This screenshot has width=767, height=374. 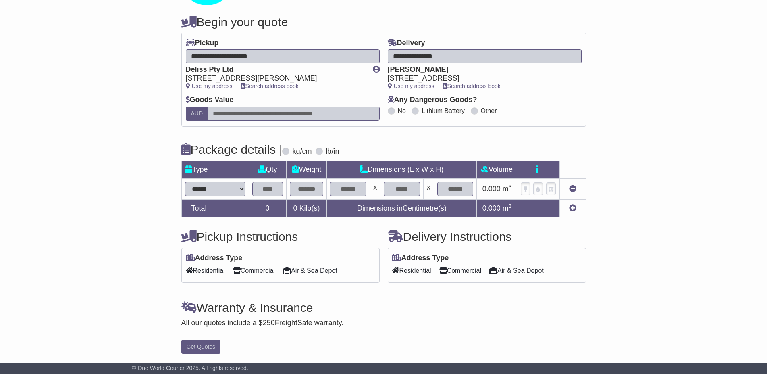 I want to click on h4: Delivery Instructions, so click(x=487, y=236).